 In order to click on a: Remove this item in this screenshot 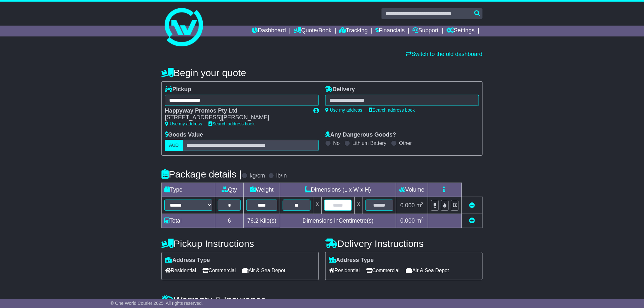, I will do `click(472, 206)`.